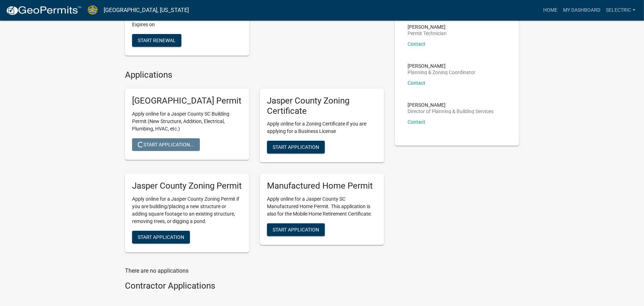 This screenshot has width=644, height=306. I want to click on button: Start Renewal, so click(157, 40).